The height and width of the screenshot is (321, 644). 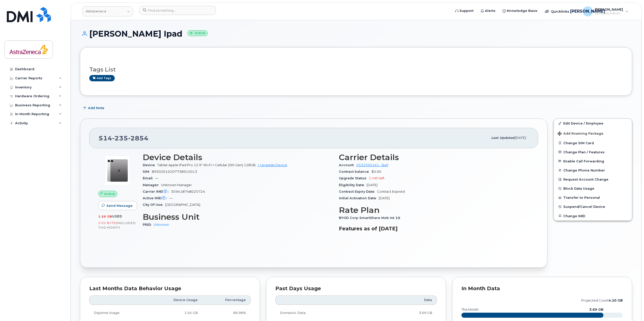 I want to click on span: City Of Use, so click(x=154, y=205).